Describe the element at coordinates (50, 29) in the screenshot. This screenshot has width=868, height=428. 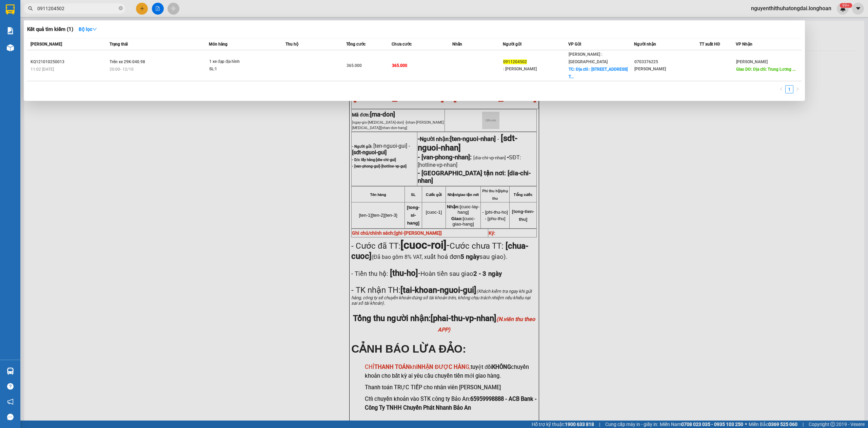
I see `h3: Kết quả tìm kiếm ( 1 )` at that location.